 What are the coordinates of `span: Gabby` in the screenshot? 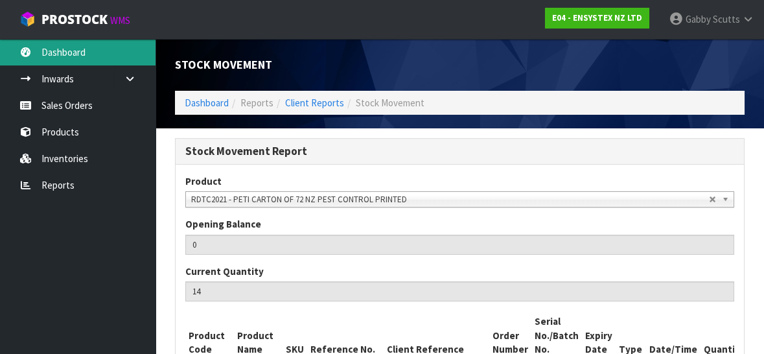 It's located at (698, 19).